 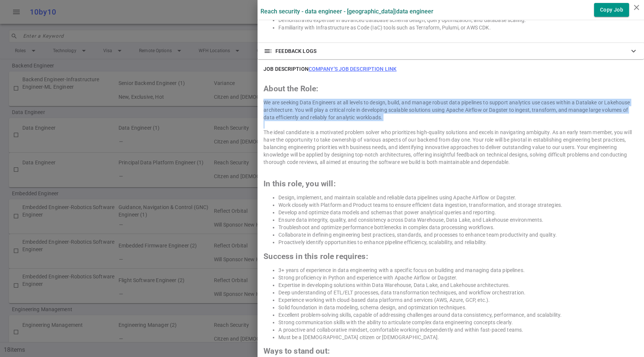 What do you see at coordinates (458, 212) in the screenshot?
I see `li: Develop and optimize data models and schemas that power analytical queries and reporting.` at bounding box center [458, 212].